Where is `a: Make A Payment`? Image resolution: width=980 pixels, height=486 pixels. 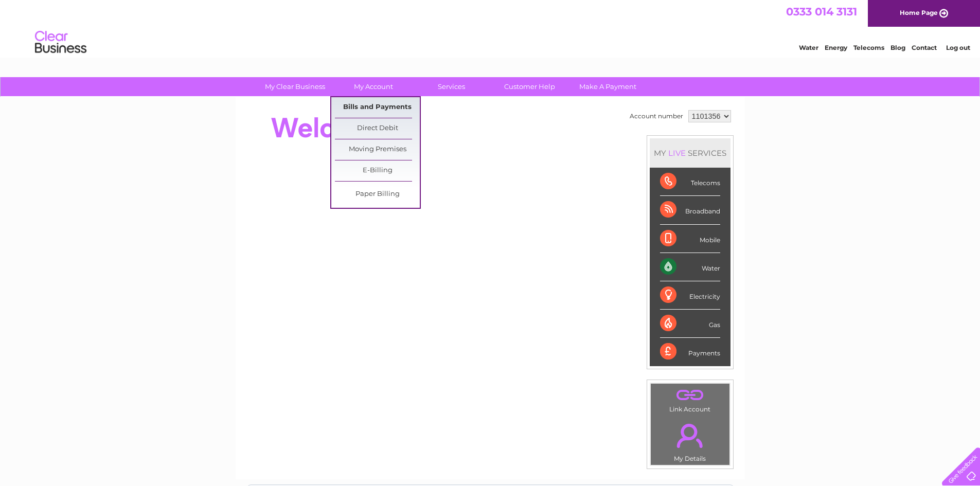
a: Make A Payment is located at coordinates (608, 86).